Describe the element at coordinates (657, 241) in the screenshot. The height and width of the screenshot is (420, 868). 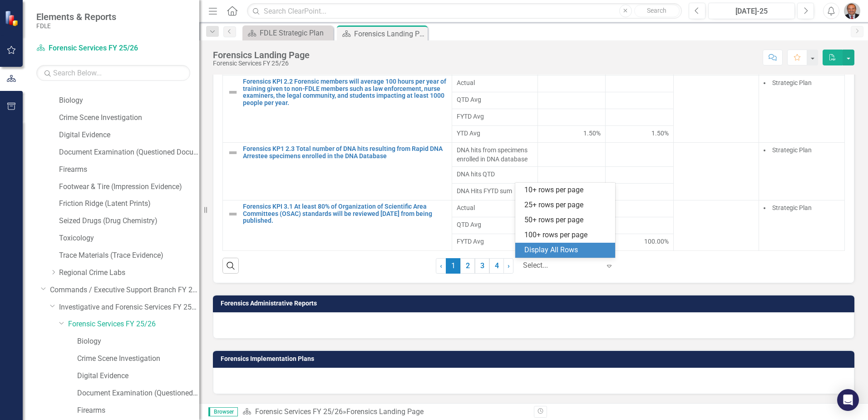
I see `span: 100.00%` at that location.